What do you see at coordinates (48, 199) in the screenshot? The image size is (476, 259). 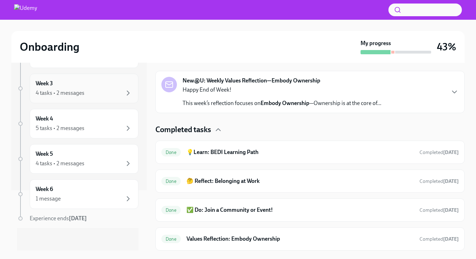 I see `div: 1 message` at bounding box center [48, 199].